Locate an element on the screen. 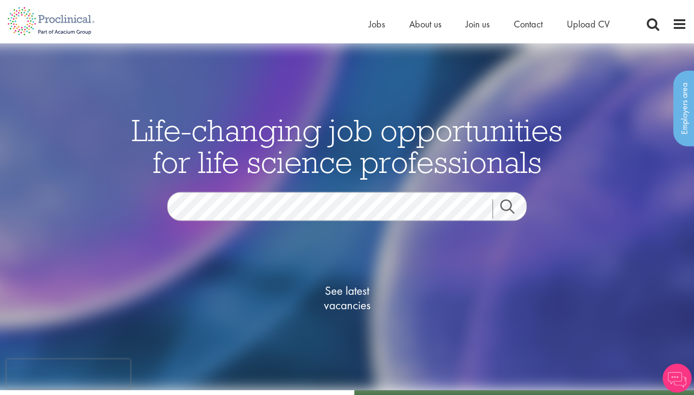 This screenshot has width=694, height=395. a: See latestvacancies is located at coordinates (347, 298).